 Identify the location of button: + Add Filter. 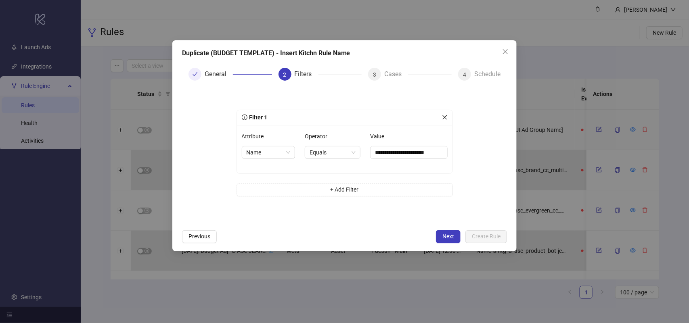
(345, 190).